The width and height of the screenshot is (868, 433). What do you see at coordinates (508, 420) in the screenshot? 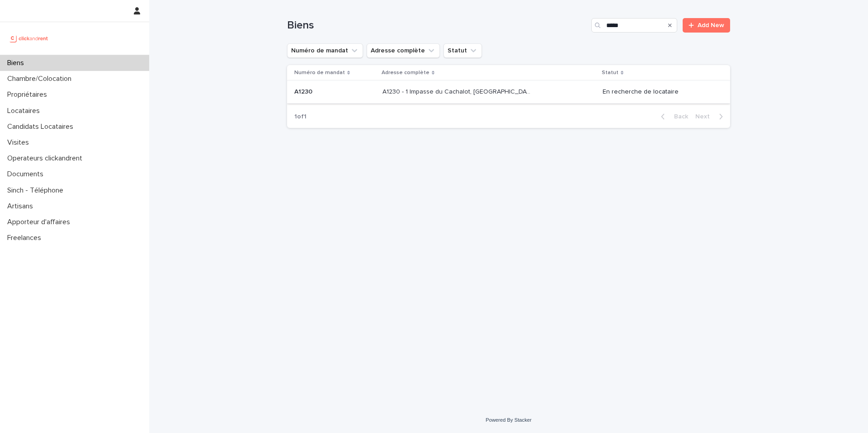
I see `a: Powered By Stacker` at bounding box center [508, 420].